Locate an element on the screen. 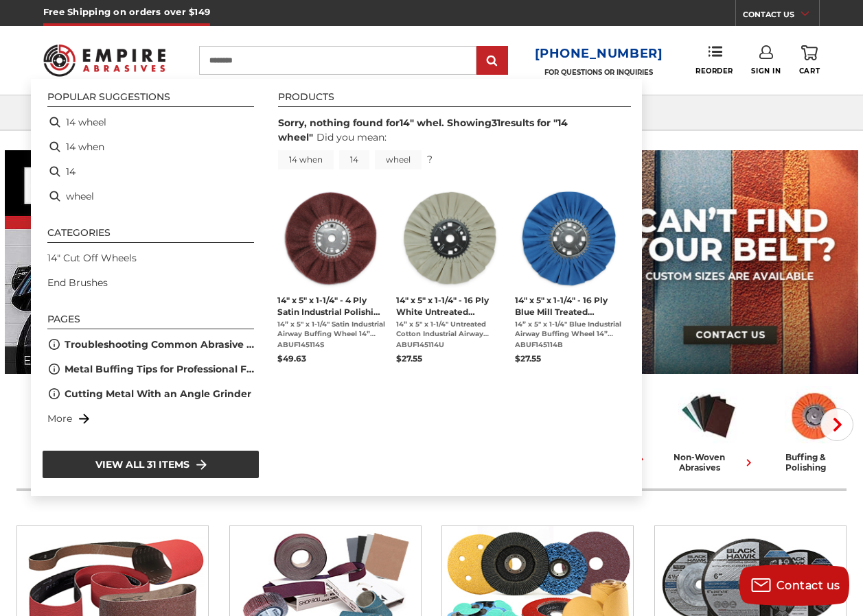 The image size is (863, 616). li: wheel is located at coordinates (151, 197).